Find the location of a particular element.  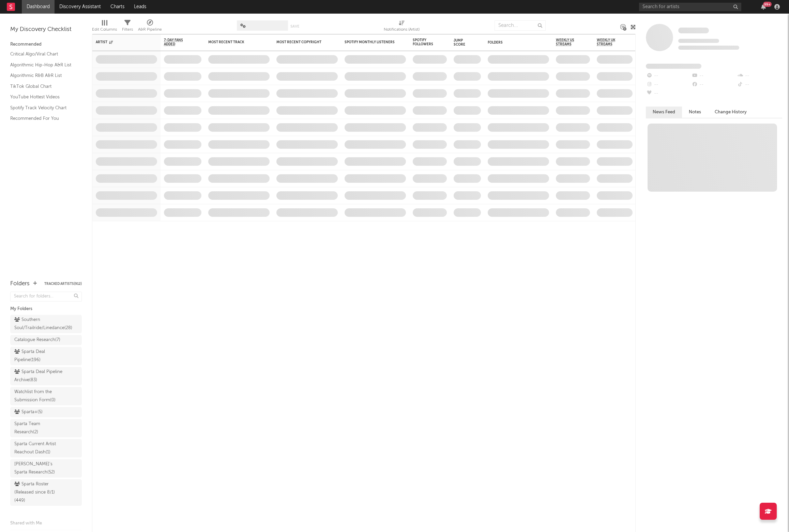

div: Most Recent Copyright is located at coordinates (302, 42).